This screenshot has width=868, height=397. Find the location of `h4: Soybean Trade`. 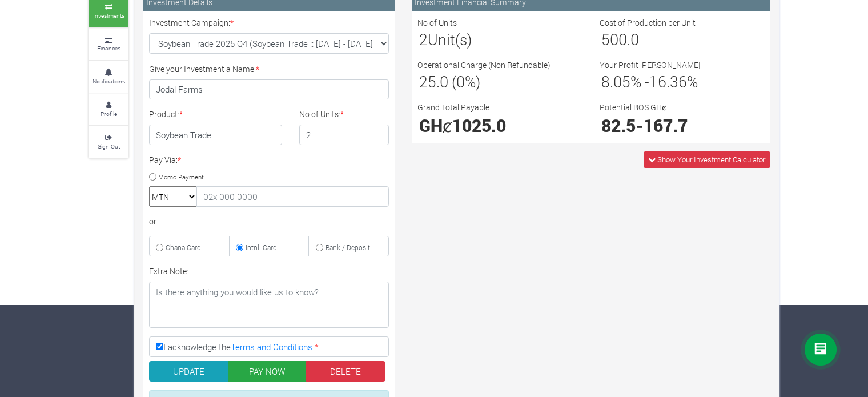

h4: Soybean Trade is located at coordinates (215, 135).